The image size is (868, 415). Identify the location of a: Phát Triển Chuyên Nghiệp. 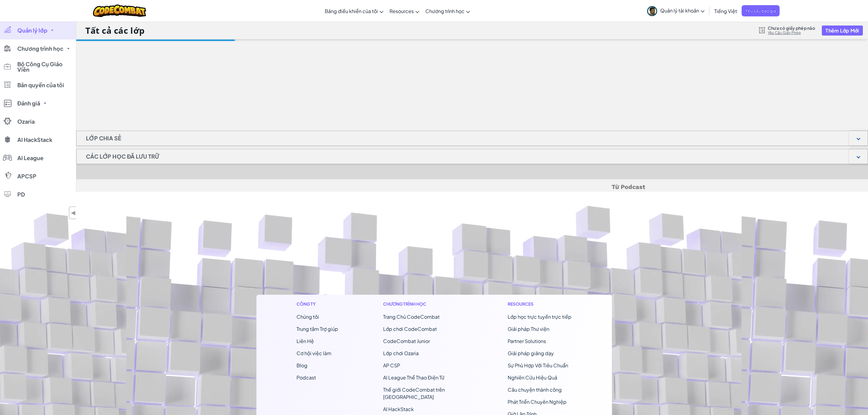
(537, 402).